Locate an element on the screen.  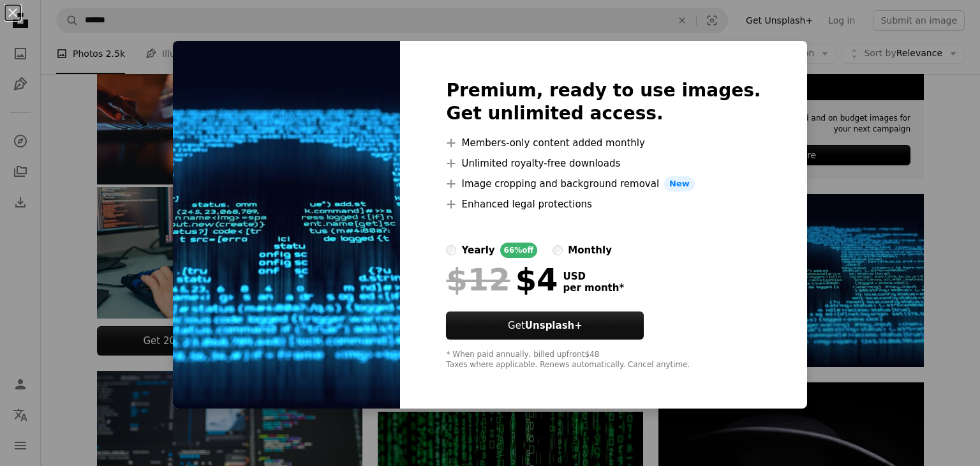
li: Image cropping and background removal is located at coordinates (603, 184).